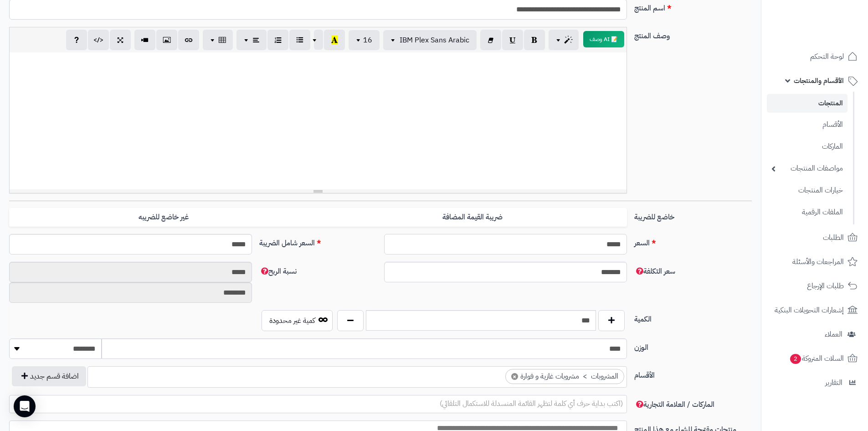 This screenshot has height=431, width=868. Describe the element at coordinates (655, 271) in the screenshot. I see `span: سعر التكلفة` at that location.